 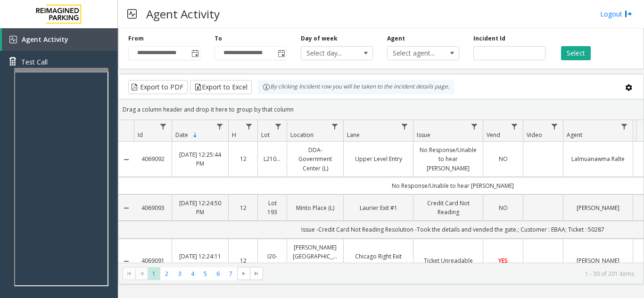 What do you see at coordinates (302, 135) in the screenshot?
I see `span: Location` at bounding box center [302, 135].